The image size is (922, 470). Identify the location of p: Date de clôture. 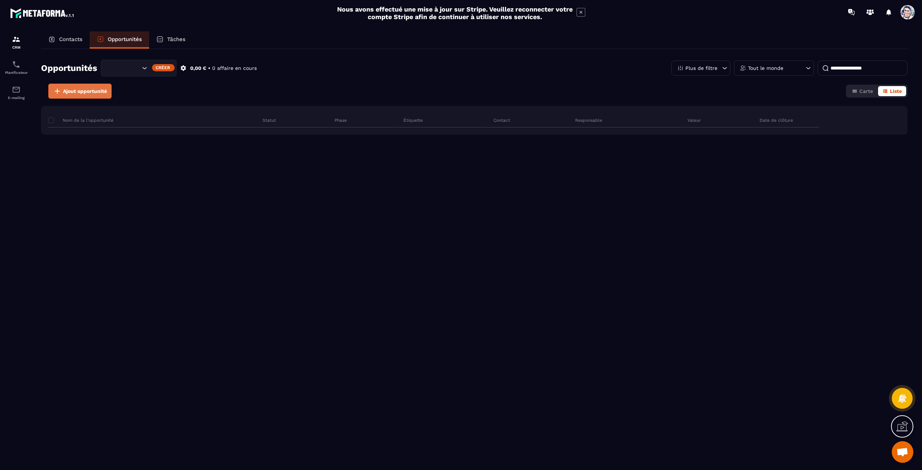
(776, 120).